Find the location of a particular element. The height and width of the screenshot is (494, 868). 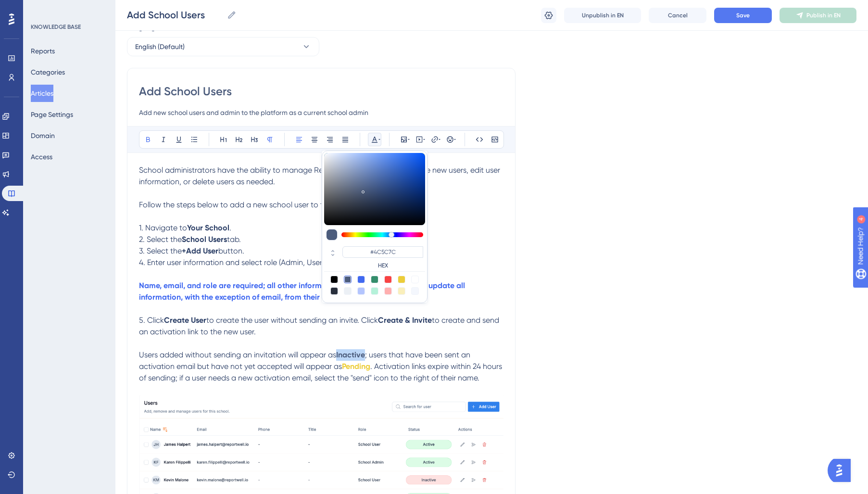

button: Domain is located at coordinates (43, 136).